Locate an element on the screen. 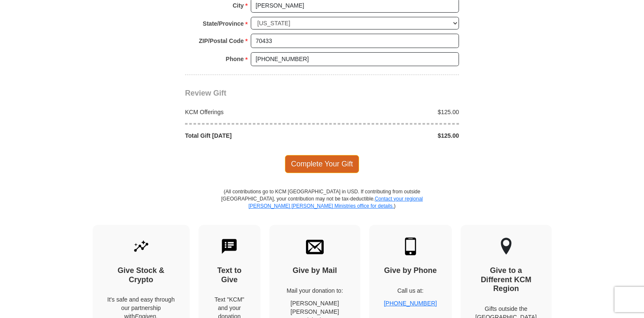 The height and width of the screenshot is (318, 644). img: envelope.svg is located at coordinates (315, 246).